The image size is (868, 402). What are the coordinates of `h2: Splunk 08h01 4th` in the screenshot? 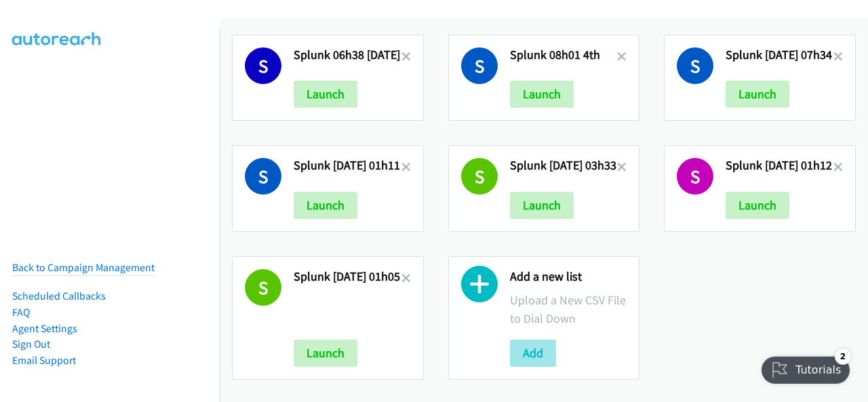 It's located at (564, 55).